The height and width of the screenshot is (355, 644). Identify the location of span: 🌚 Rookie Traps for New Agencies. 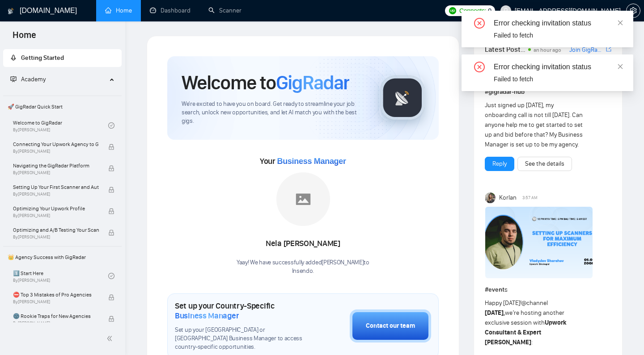
(56, 316).